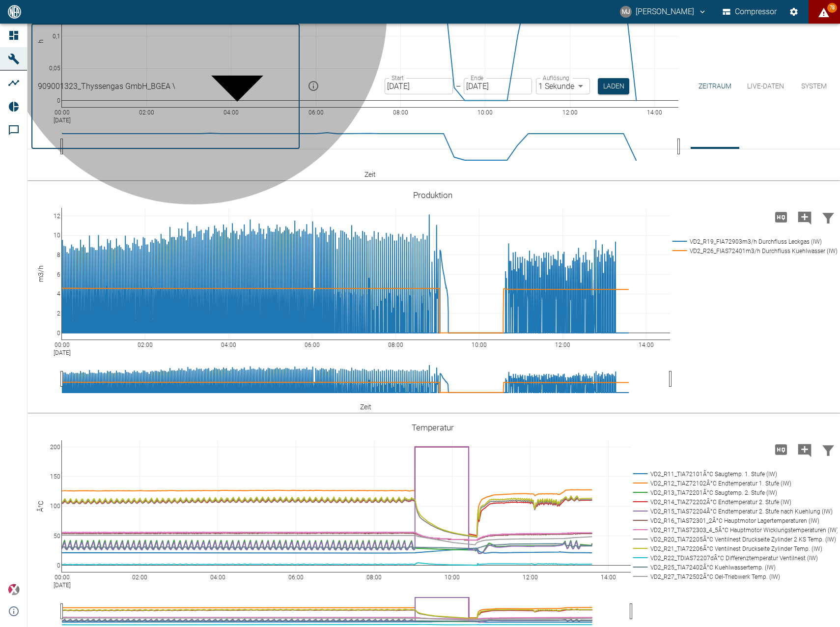 The width and height of the screenshot is (840, 627). Describe the element at coordinates (765, 86) in the screenshot. I see `button: Live-Daten` at that location.